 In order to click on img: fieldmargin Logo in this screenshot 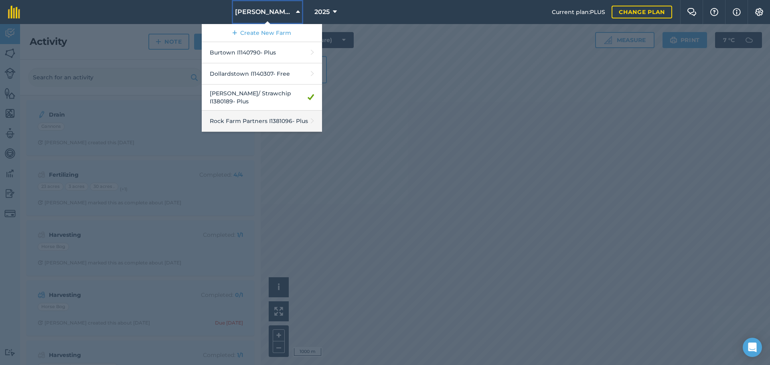, I will do `click(14, 12)`.